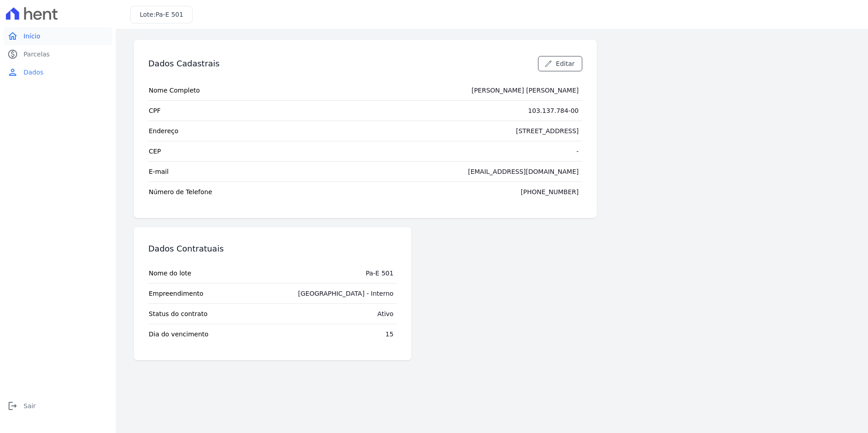 The height and width of the screenshot is (433, 868). What do you see at coordinates (390, 334) in the screenshot?
I see `div: 15` at bounding box center [390, 334].